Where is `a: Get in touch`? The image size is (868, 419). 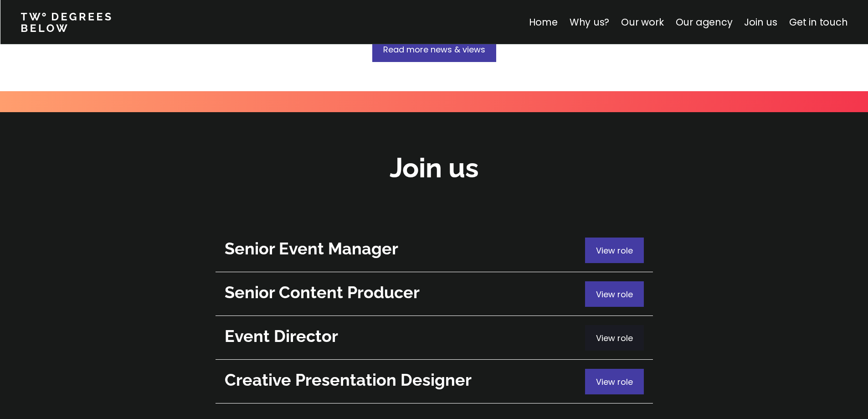 a: Get in touch is located at coordinates (819, 22).